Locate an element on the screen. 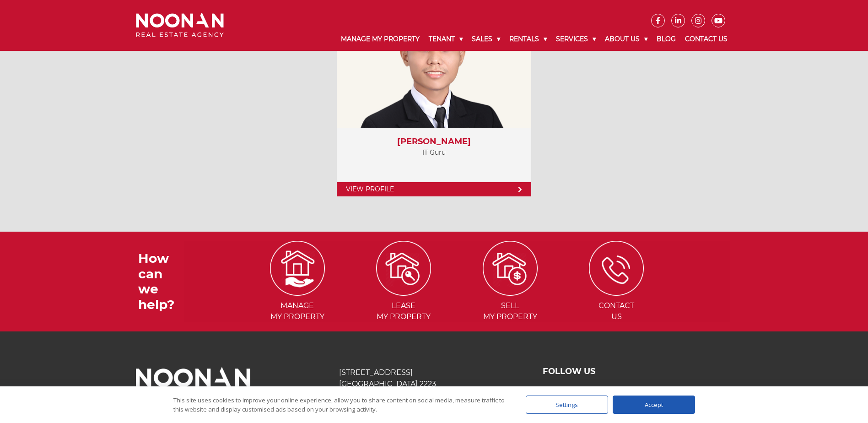  div: Accept is located at coordinates (654, 405).